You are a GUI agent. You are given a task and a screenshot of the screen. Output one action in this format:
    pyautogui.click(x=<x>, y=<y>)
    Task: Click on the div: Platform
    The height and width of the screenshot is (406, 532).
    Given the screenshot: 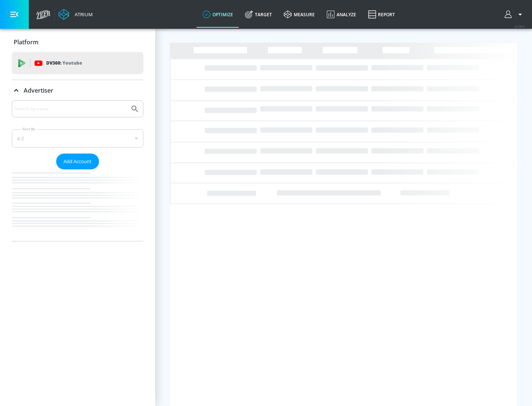 What is the action you would take?
    pyautogui.click(x=78, y=42)
    